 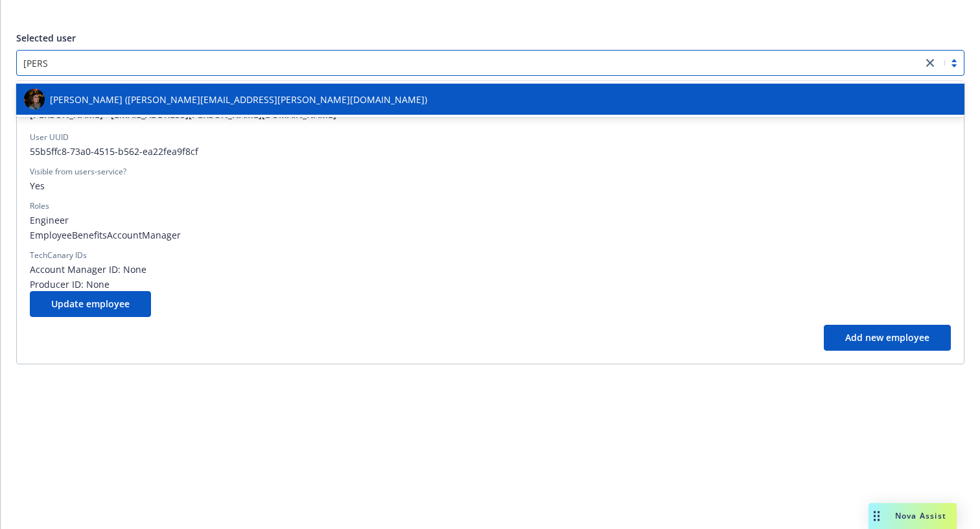 I want to click on div: Drag to move, so click(x=877, y=516).